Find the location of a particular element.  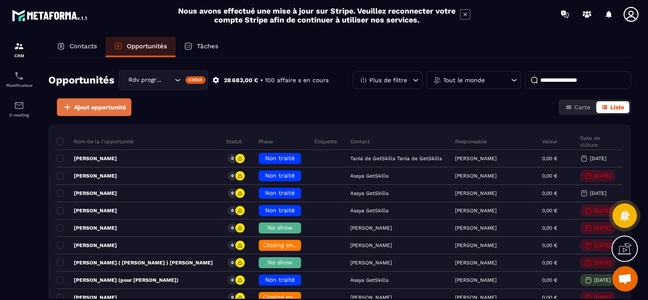

a: formationformationCRM is located at coordinates (19, 50).